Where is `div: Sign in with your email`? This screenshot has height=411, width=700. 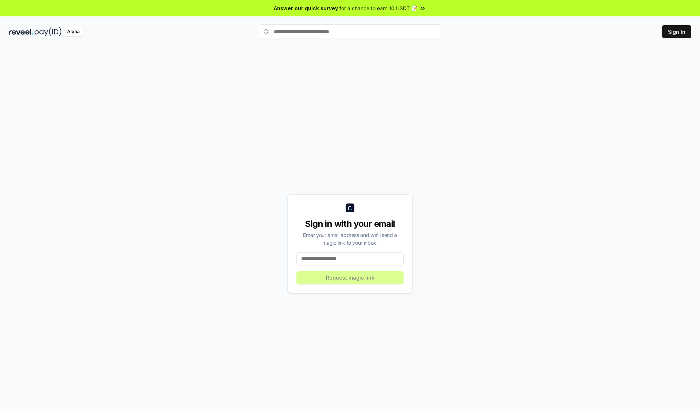
div: Sign in with your email is located at coordinates (350, 224).